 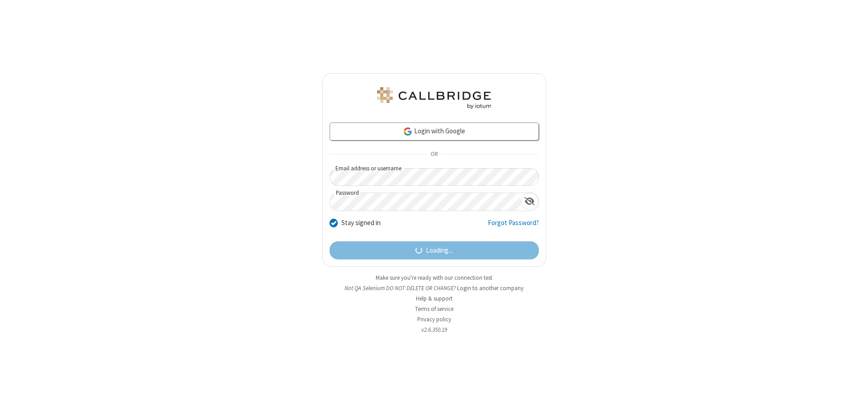 I want to click on span: Loading..., so click(x=439, y=250).